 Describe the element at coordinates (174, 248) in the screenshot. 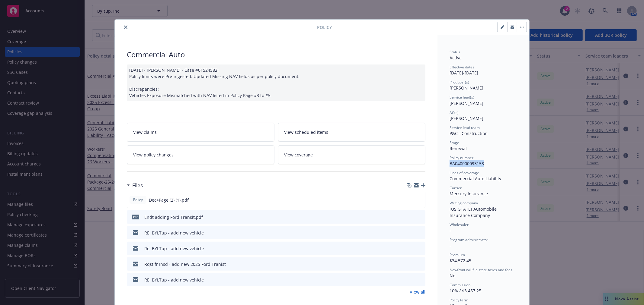

I see `div: Re: BYLTup - add new vehicle` at that location.